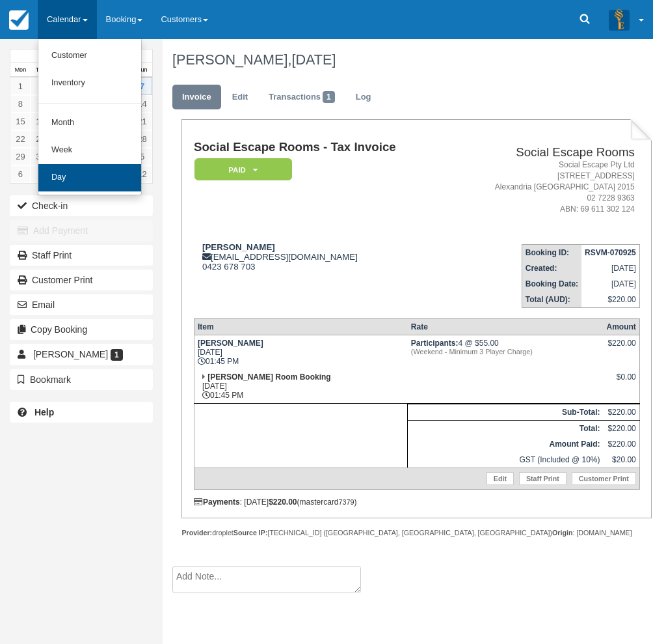 The image size is (653, 644). Describe the element at coordinates (506, 444) in the screenshot. I see `th: Amount Paid:` at that location.